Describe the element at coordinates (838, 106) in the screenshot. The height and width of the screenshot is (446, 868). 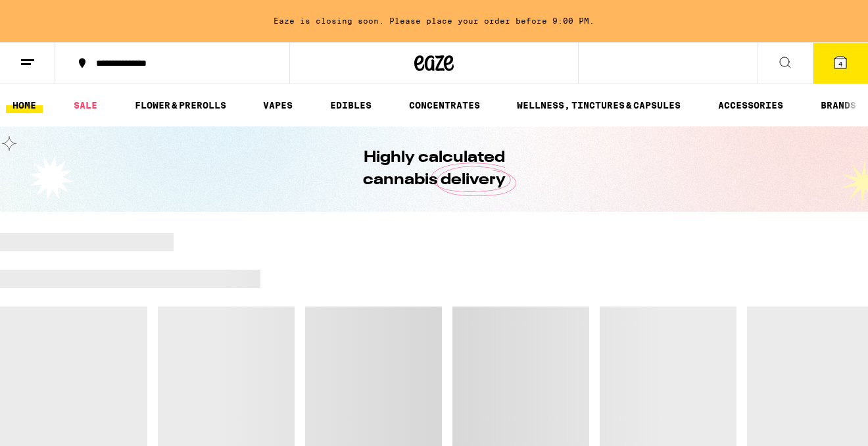
I see `a: BRANDS` at that location.